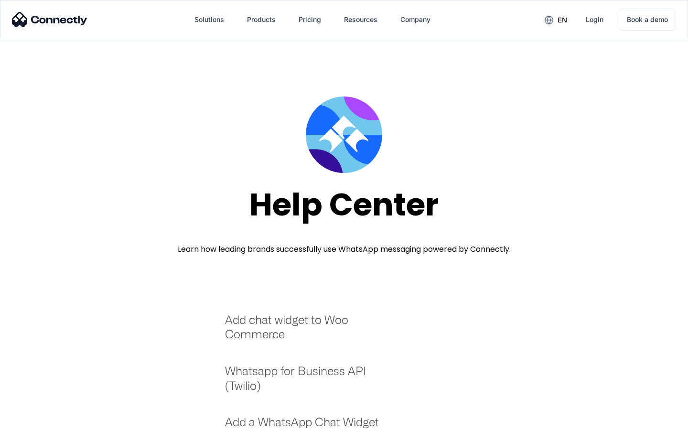 This screenshot has height=430, width=688. Describe the element at coordinates (261, 20) in the screenshot. I see `div: Products` at that location.